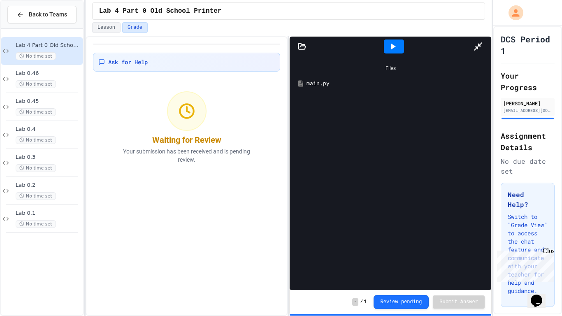  I want to click on h1: DCS Period 1, so click(528, 45).